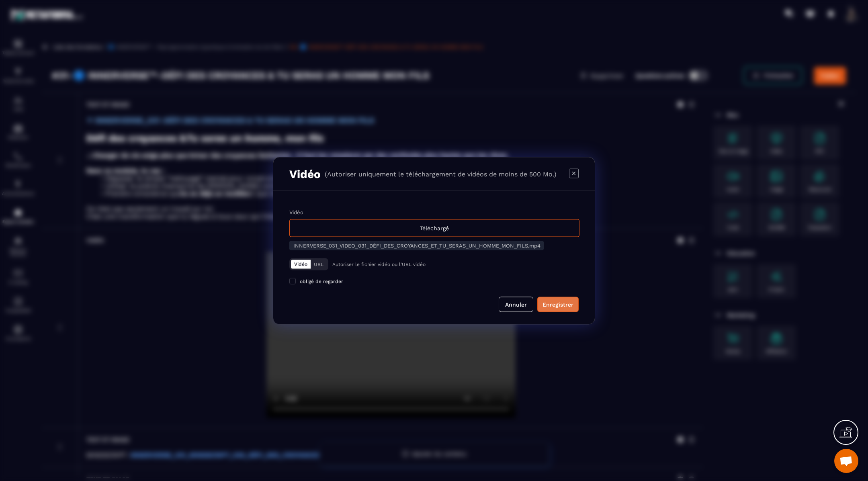 The width and height of the screenshot is (868, 481). Describe the element at coordinates (296, 212) in the screenshot. I see `label: Vidéo` at that location.